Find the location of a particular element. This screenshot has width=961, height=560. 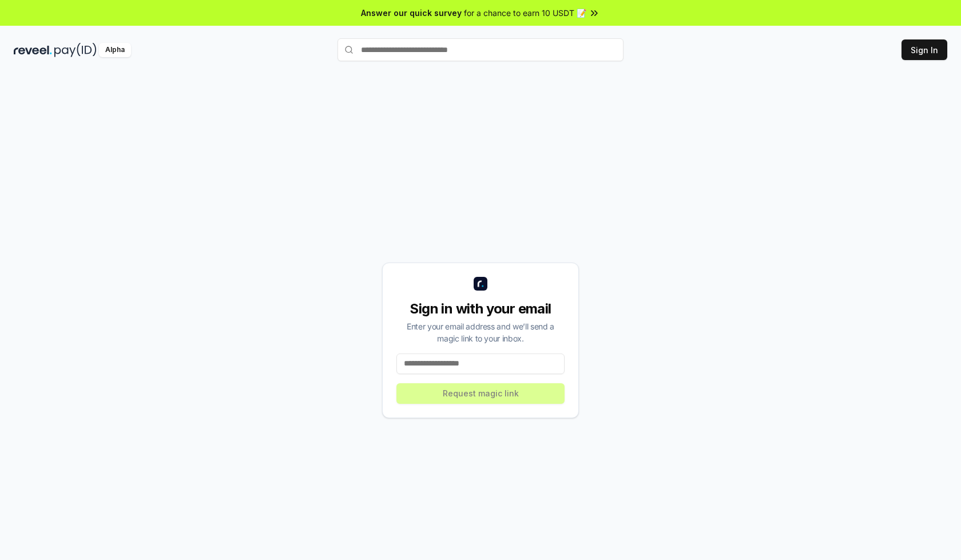

div: Sign in with your email is located at coordinates (480, 309).